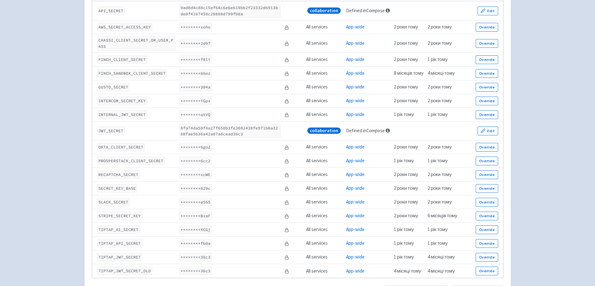  I want to click on code: SECRET_KEY_BASE, so click(117, 188).